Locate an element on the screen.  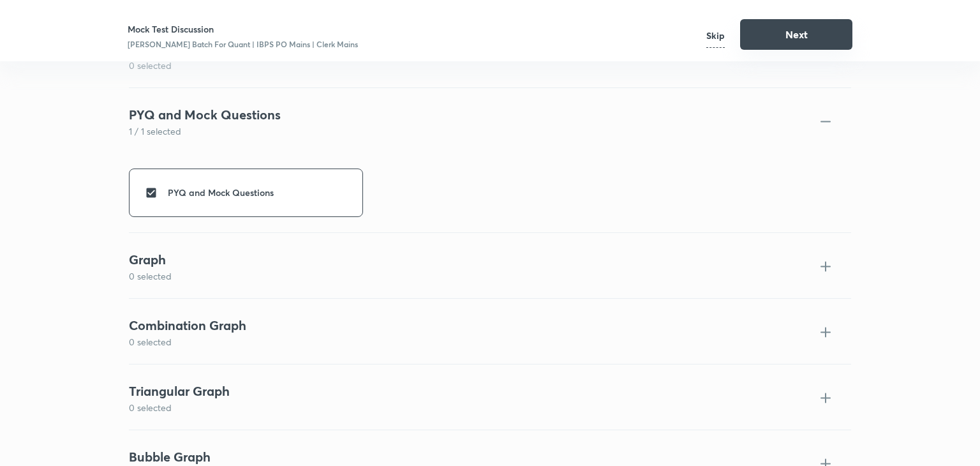
div: Combination Graph0 selected is located at coordinates (490, 330).